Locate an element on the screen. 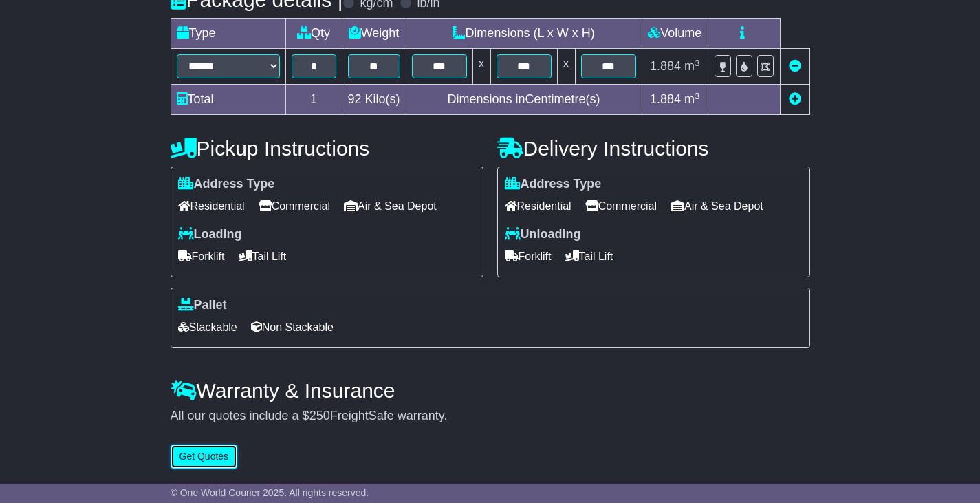 The width and height of the screenshot is (980, 503). td: Weight is located at coordinates (373, 34).